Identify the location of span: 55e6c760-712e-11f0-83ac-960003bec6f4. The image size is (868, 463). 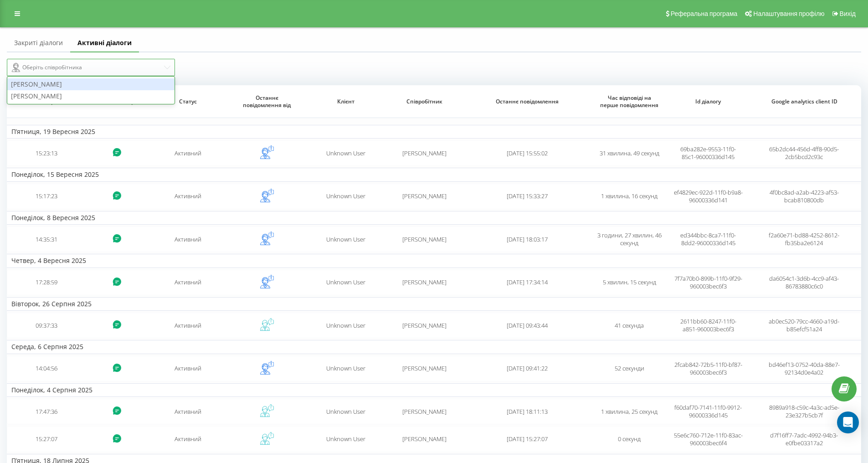
(708, 439).